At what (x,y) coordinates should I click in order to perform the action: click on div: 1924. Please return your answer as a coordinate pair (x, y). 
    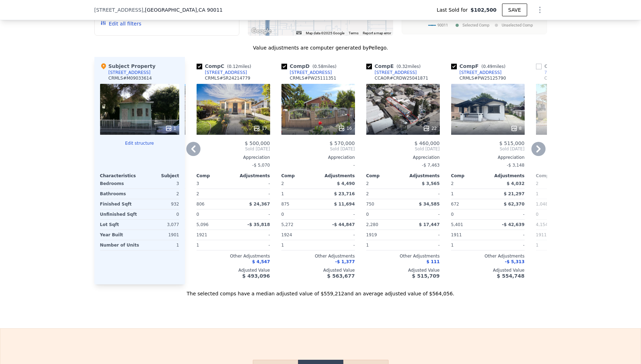
    Looking at the image, I should click on (299, 235).